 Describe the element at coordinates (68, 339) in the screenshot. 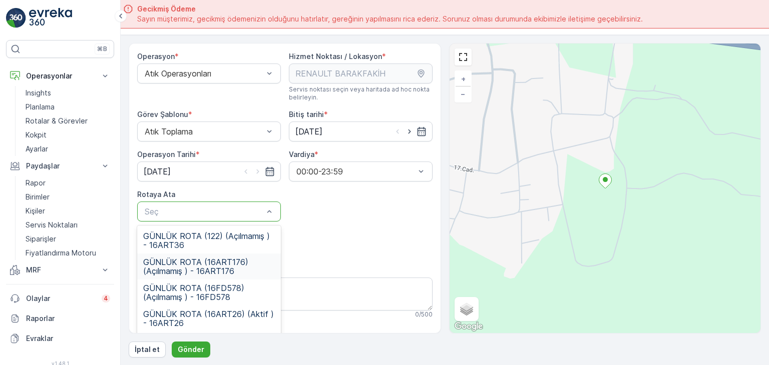

I see `p: Evraklar` at that location.